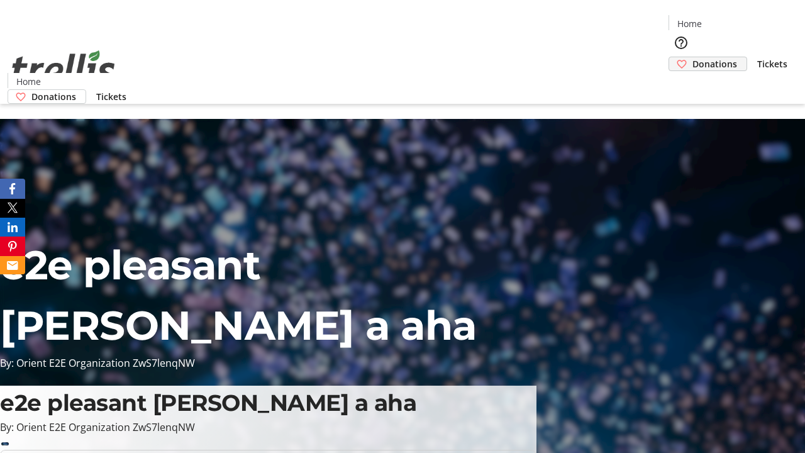 The width and height of the screenshot is (805, 453). I want to click on img: Orient E2E Organization ZwS7lenqNW's Logo, so click(63, 68).